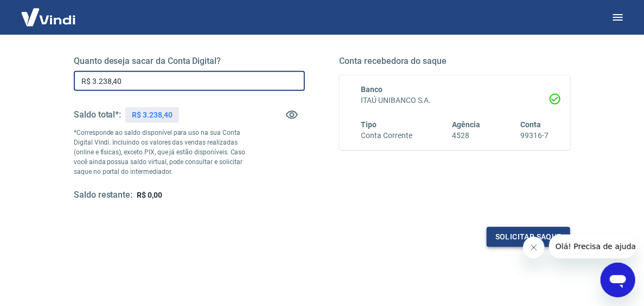  Describe the element at coordinates (372, 90) in the screenshot. I see `span: Banco` at that location.